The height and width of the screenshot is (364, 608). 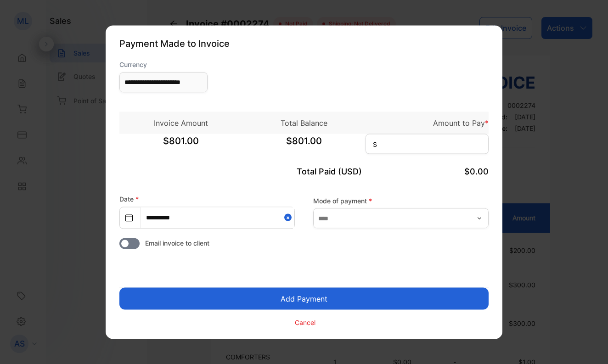 What do you see at coordinates (401, 201) in the screenshot?
I see `label: Mode of payment` at bounding box center [401, 201].